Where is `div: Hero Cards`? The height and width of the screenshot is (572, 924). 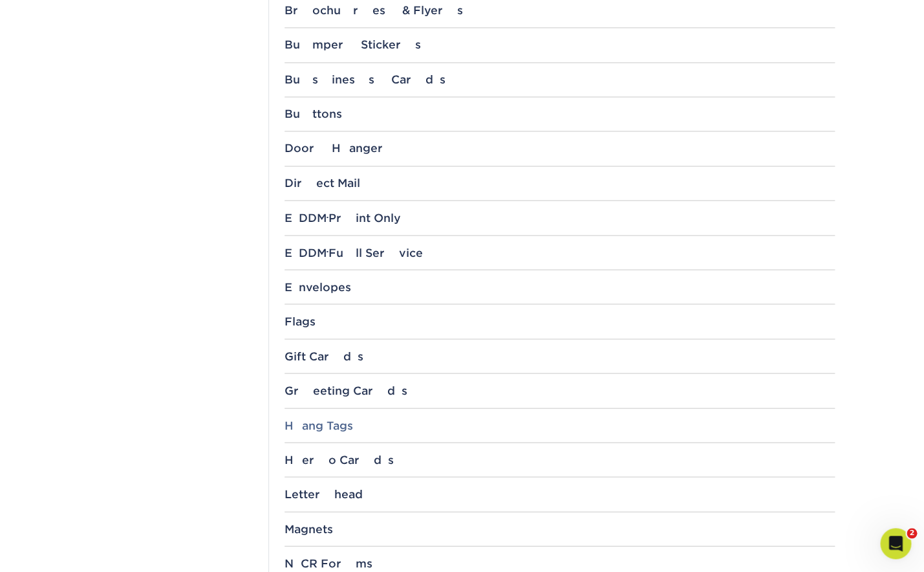
div: Hero Cards is located at coordinates (559, 460).